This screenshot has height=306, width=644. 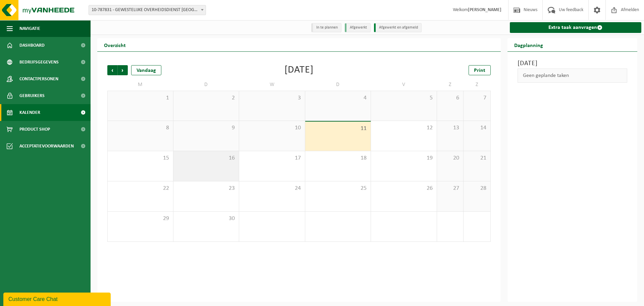 What do you see at coordinates (35, 129) in the screenshot?
I see `span: Product Shop` at bounding box center [35, 129].